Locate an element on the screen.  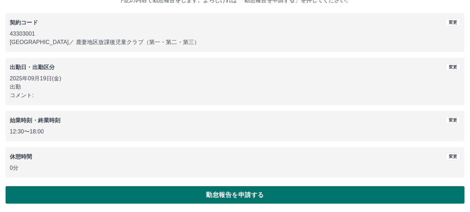
p: 2025年09月19日(金) is located at coordinates (235, 78).